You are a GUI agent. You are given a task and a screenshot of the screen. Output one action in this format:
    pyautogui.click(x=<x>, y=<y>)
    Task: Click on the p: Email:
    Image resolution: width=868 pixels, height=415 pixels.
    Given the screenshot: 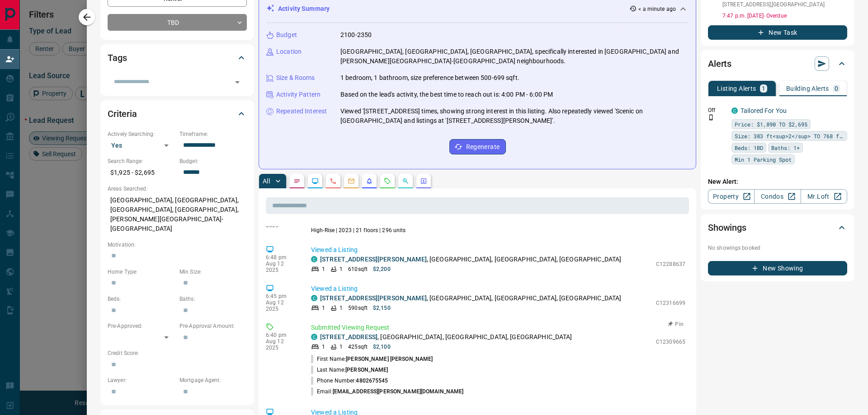 What is the action you would take?
    pyautogui.click(x=387, y=392)
    